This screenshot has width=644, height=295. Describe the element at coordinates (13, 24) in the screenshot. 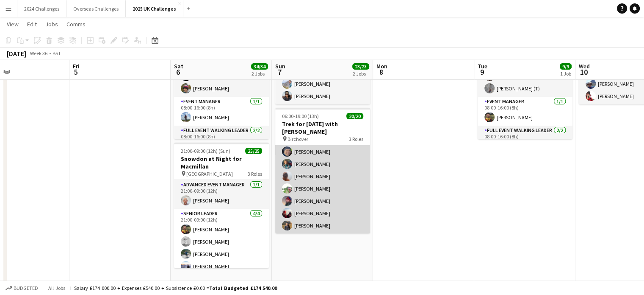

I see `span: View` at that location.